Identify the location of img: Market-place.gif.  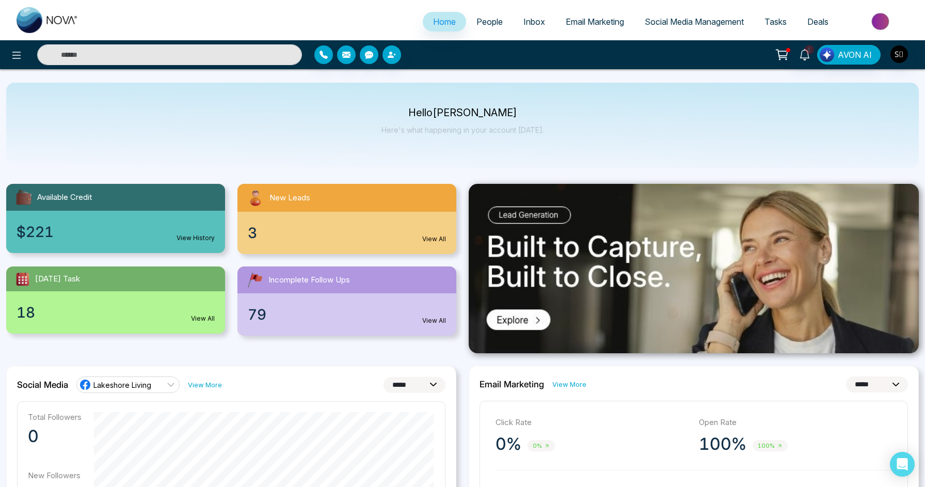
(881, 21).